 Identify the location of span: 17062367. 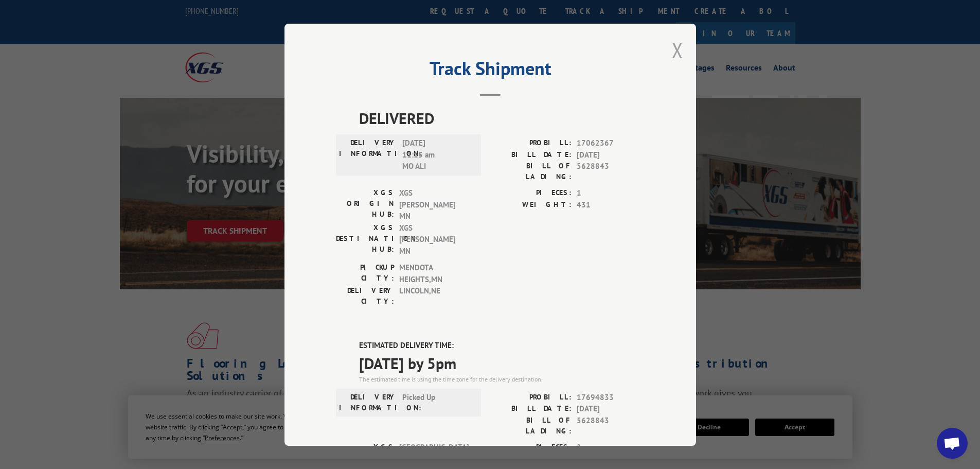
(610, 143).